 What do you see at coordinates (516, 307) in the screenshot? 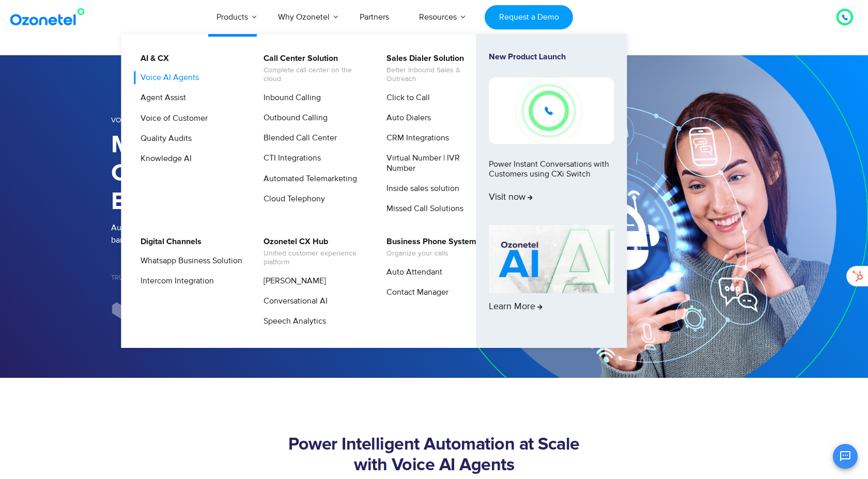
I see `span: Learn More` at bounding box center [516, 307].